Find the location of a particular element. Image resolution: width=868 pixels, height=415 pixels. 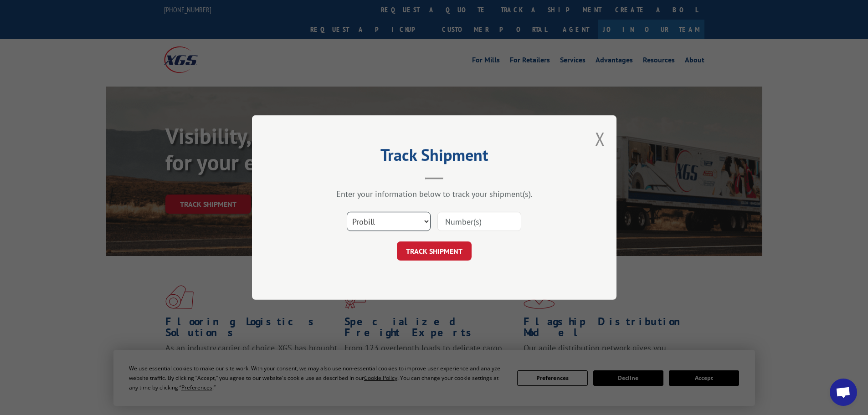

button: Close modal is located at coordinates (600, 138).